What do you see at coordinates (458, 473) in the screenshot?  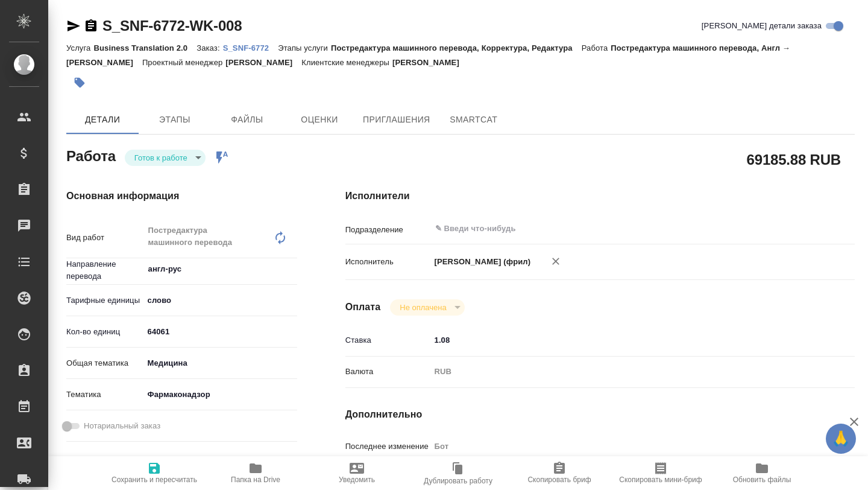 I see `button: Дублировать работу` at bounding box center [458, 473].